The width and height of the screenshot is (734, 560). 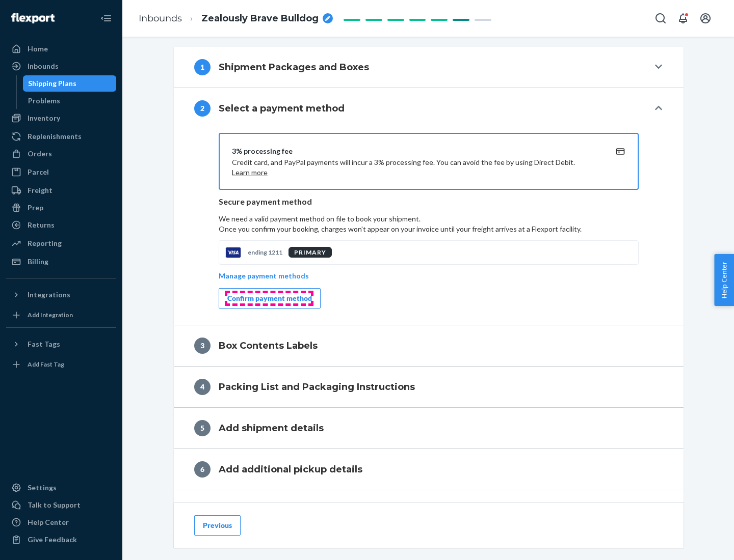 I want to click on div: Confirm payment method, so click(x=270, y=298).